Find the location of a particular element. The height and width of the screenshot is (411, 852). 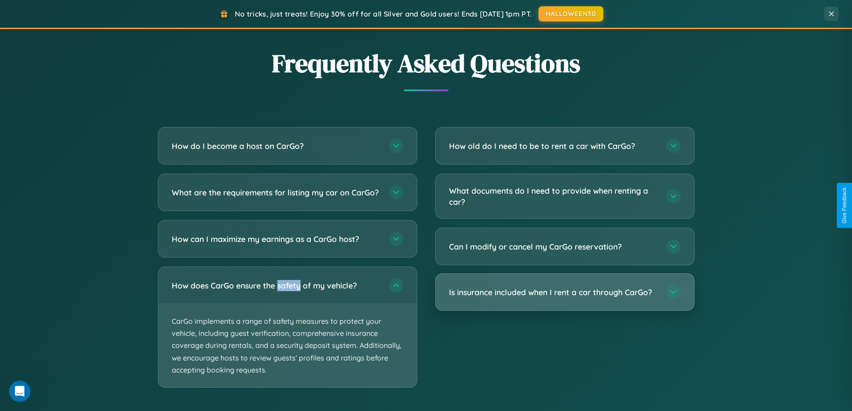

h3: What documents do I need to provide when renting a car? is located at coordinates (554, 196).